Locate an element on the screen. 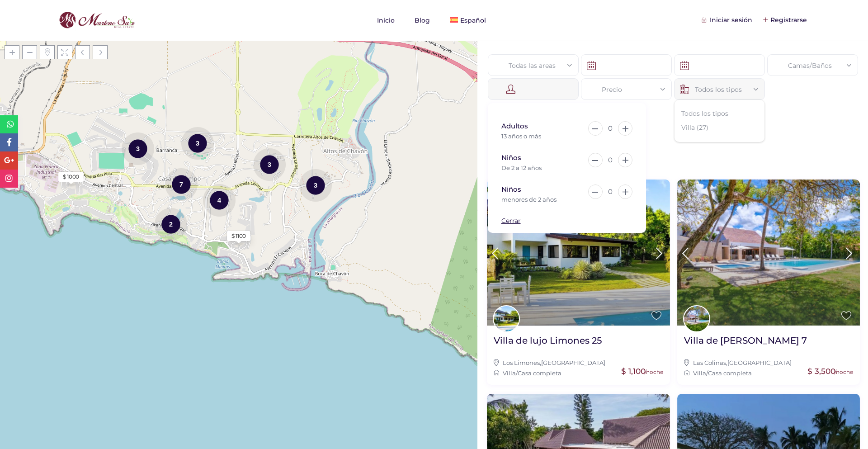  img: Villa de lujo Limones 25 is located at coordinates (578, 252).